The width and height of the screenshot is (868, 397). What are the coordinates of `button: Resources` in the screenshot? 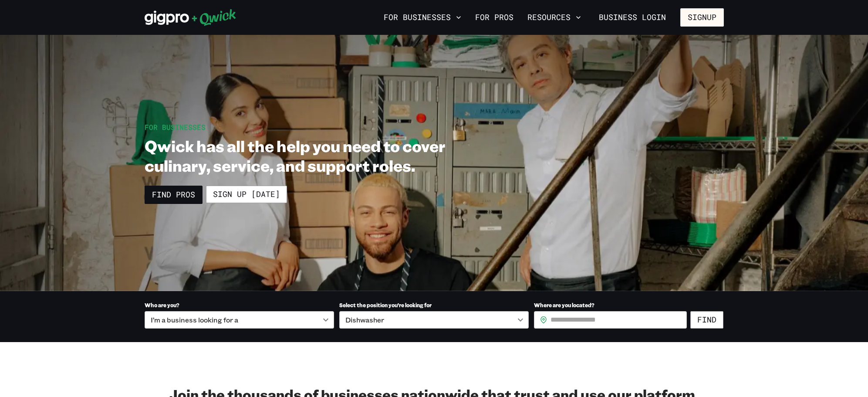 It's located at (554, 17).